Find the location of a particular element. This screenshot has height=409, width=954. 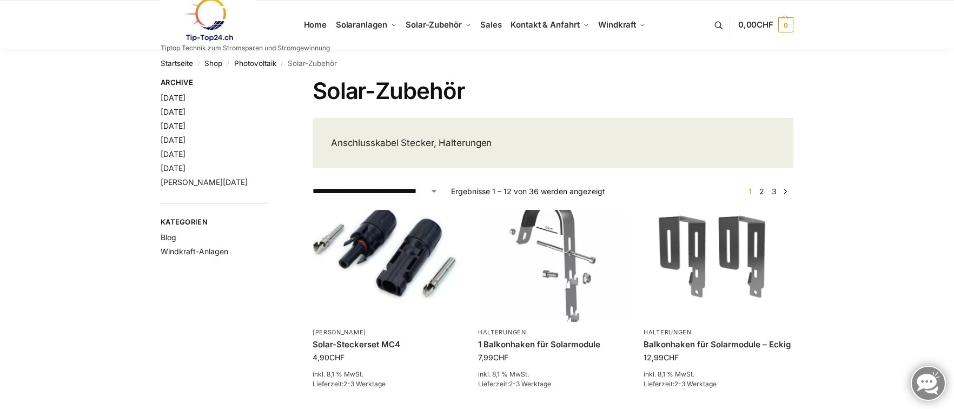

a: Windkraft-Anlagen is located at coordinates (194, 251).